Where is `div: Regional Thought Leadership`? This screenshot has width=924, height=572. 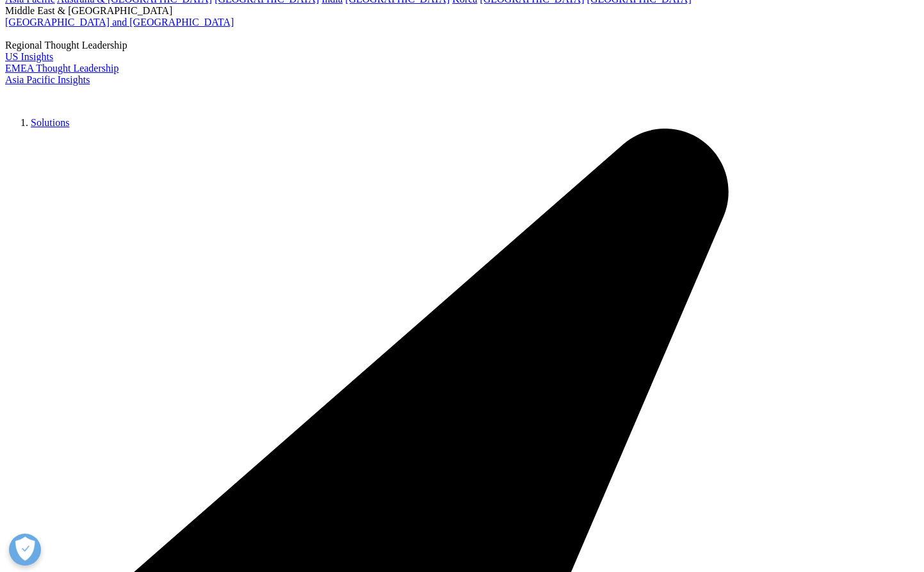 div: Regional Thought Leadership is located at coordinates (462, 46).